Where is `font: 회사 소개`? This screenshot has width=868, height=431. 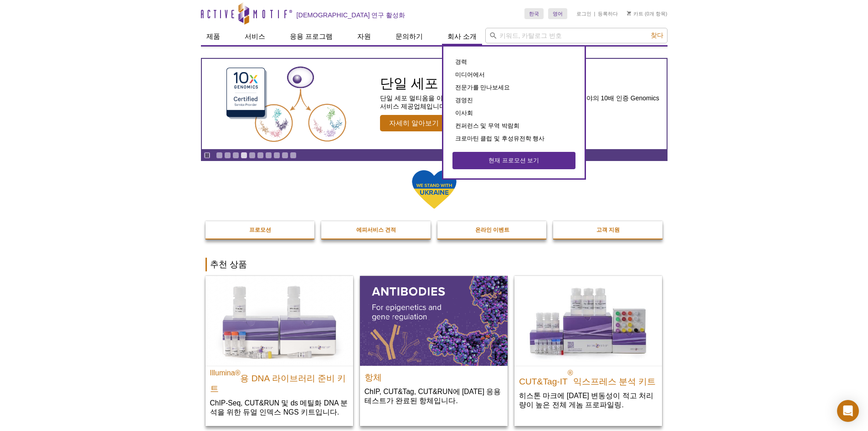 font: 회사 소개 is located at coordinates (462, 36).